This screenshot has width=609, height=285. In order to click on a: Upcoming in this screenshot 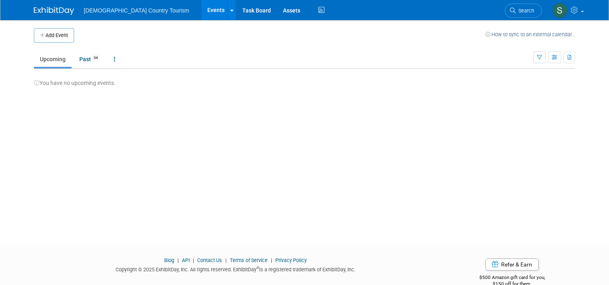, I will do `click(53, 59)`.